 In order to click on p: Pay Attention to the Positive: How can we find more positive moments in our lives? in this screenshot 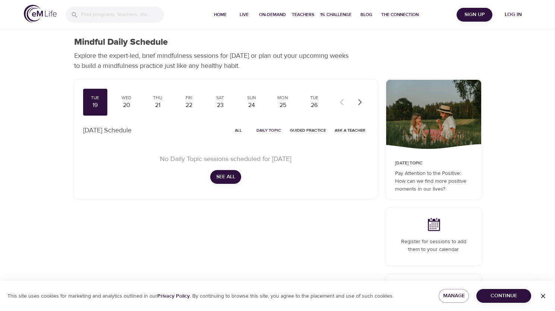, I will do `click(434, 181)`.